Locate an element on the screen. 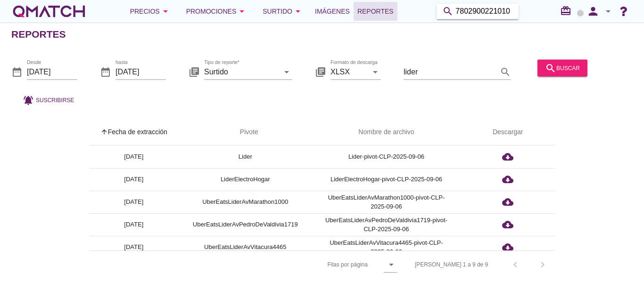 The image size is (644, 282). td: Lider-pivot-CLP-2025-09-06 is located at coordinates (387, 156).